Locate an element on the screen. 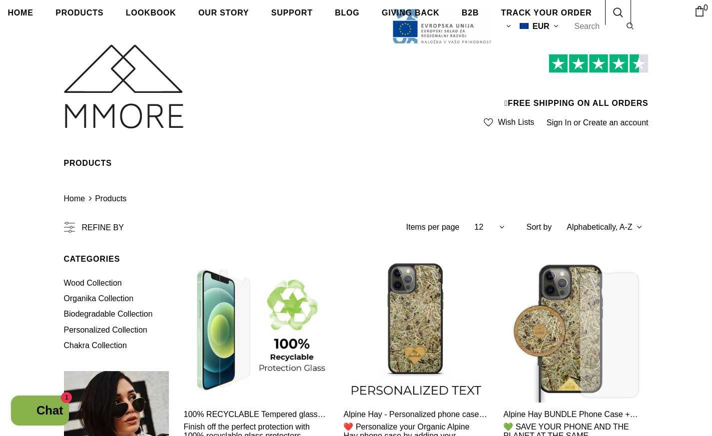  span: Refine by is located at coordinates (103, 228).